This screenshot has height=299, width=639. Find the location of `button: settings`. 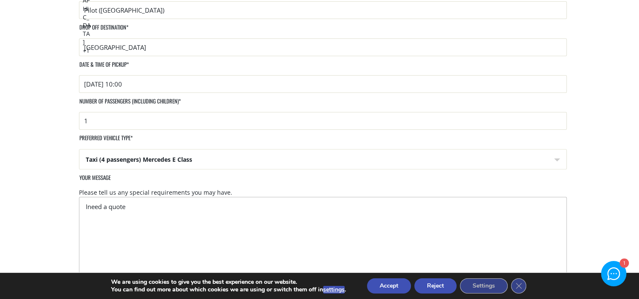

button: settings is located at coordinates (334, 290).